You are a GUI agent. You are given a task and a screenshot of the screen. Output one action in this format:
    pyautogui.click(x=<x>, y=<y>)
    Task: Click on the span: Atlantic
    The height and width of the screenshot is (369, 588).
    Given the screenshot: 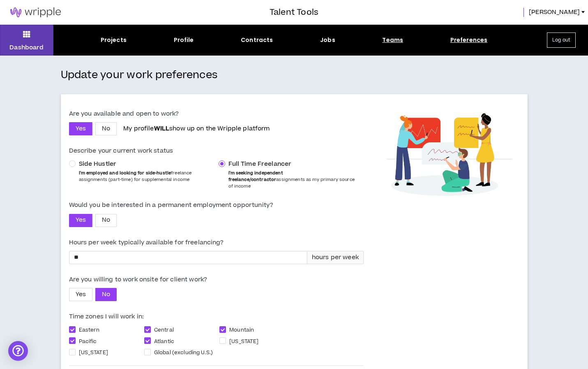 What is the action you would take?
    pyautogui.click(x=164, y=341)
    